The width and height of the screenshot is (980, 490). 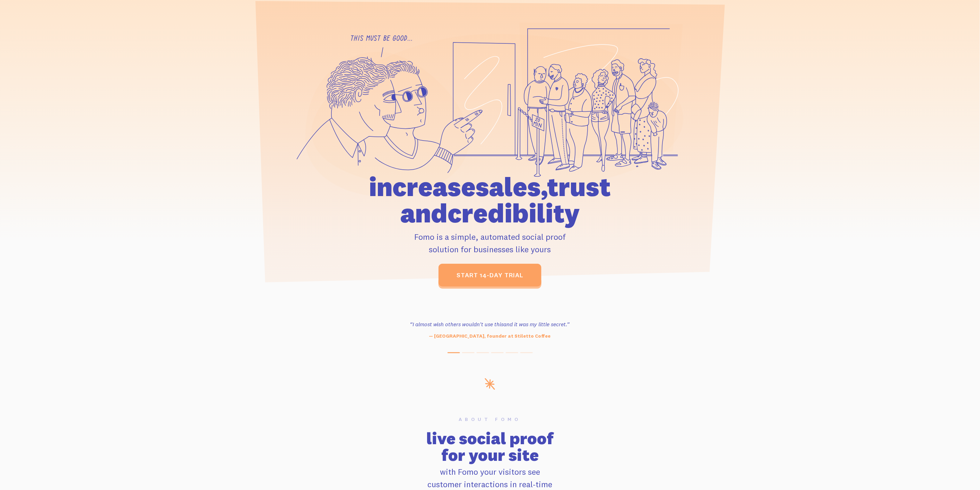 What do you see at coordinates (490, 200) in the screenshot?
I see `h1: increase sales, trust and credibility` at bounding box center [490, 200].